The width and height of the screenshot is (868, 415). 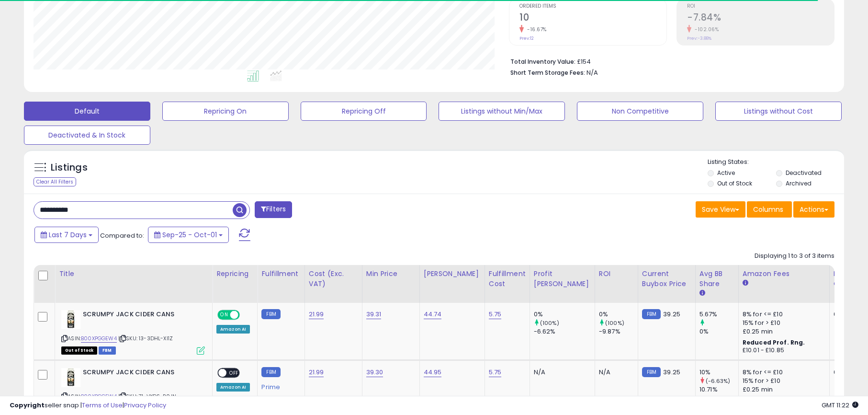 What do you see at coordinates (502, 111) in the screenshot?
I see `button: Listings without Min/Max` at bounding box center [502, 111].